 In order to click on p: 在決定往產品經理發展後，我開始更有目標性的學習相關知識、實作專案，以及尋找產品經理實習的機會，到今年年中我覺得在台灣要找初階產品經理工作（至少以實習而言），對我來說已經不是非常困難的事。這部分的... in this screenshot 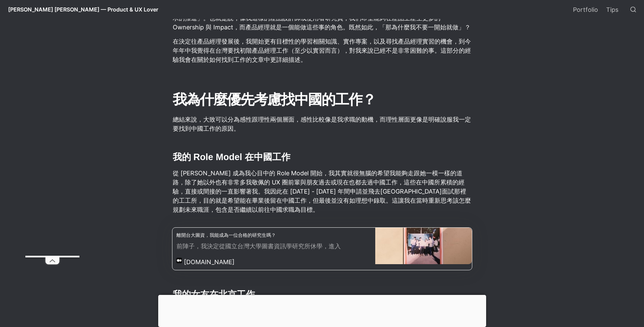, I will do `click(322, 50)`.